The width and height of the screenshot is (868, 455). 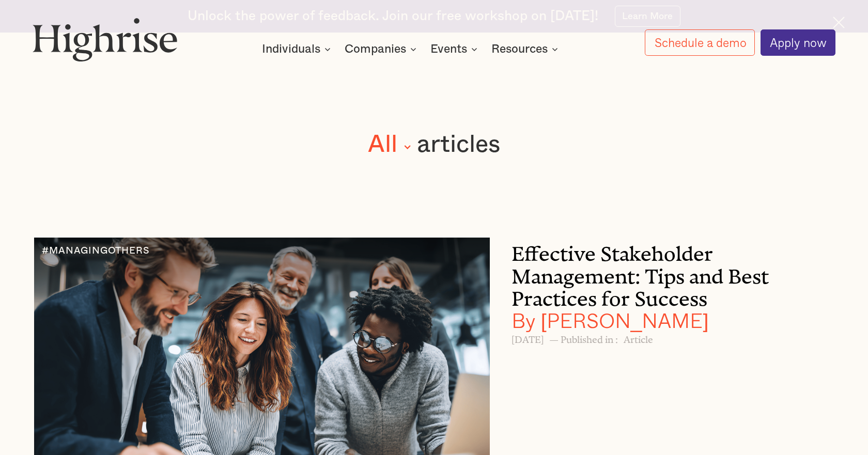 What do you see at coordinates (798, 42) in the screenshot?
I see `a: Apply now` at bounding box center [798, 42].